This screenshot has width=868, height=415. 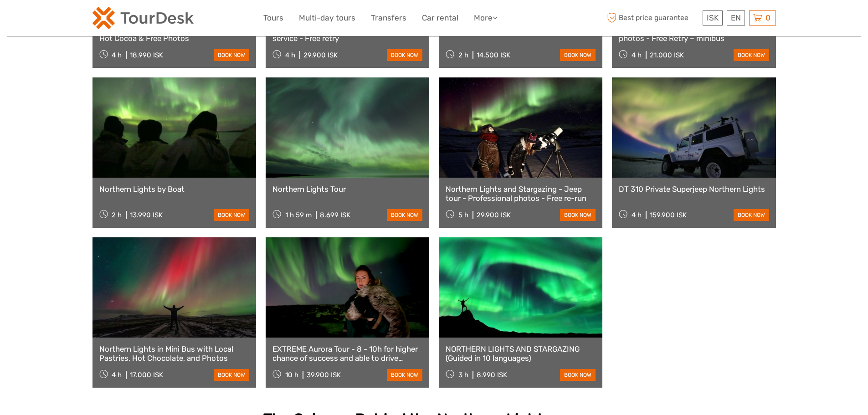 I want to click on p: We're away right now. Please check back later!, so click(x=58, y=20).